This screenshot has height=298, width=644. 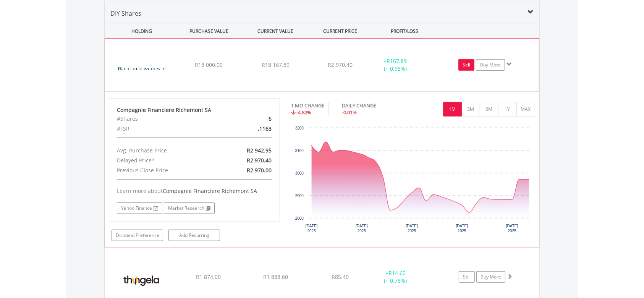 What do you see at coordinates (308, 106) in the screenshot?
I see `div: 1 MO CHANGE` at bounding box center [308, 106].